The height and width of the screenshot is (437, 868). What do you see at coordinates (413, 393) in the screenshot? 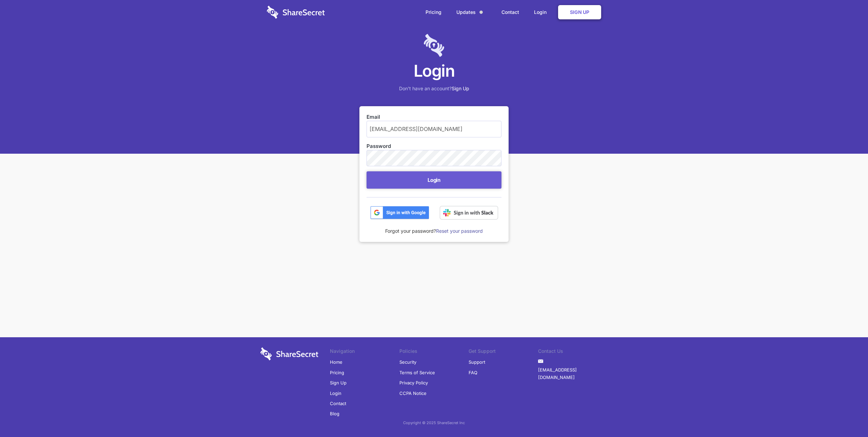
I see `a: CCPA Notice` at bounding box center [413, 393].